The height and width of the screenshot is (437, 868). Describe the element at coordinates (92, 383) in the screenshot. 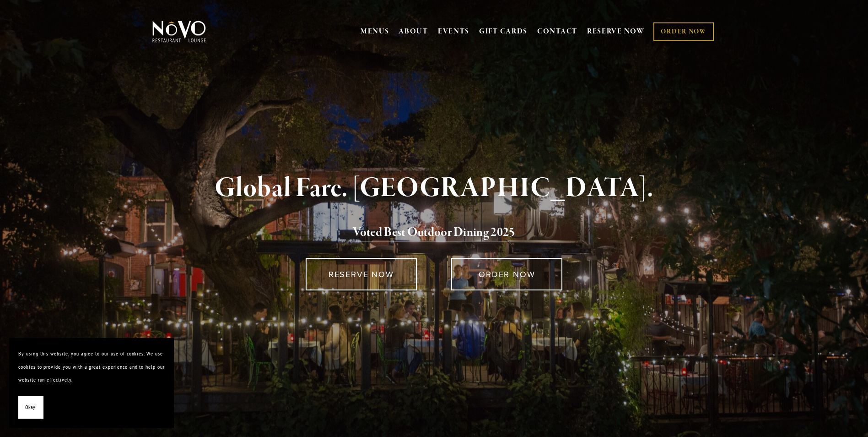

I see `section: Cookie banner` at that location.